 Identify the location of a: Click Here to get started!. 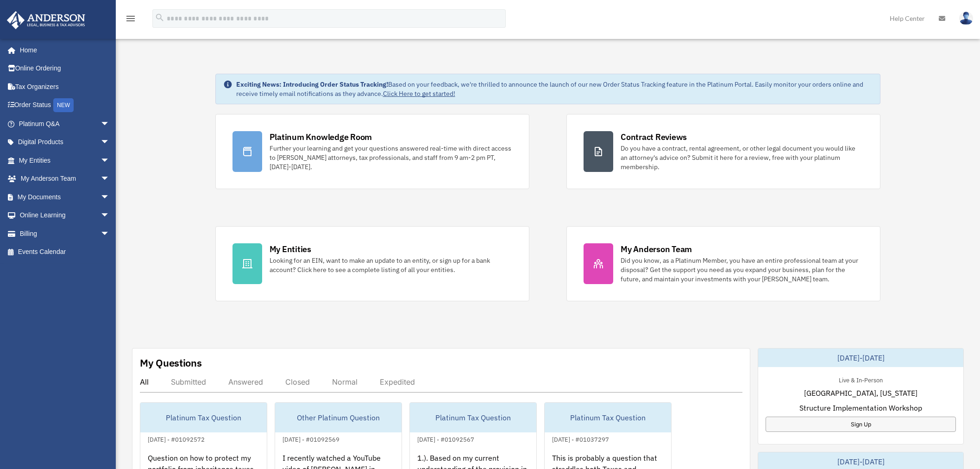
(419, 94).